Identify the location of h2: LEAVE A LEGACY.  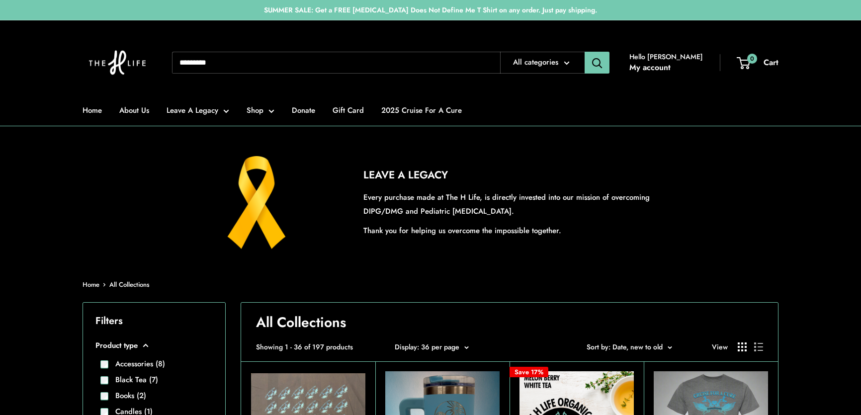
(519, 176).